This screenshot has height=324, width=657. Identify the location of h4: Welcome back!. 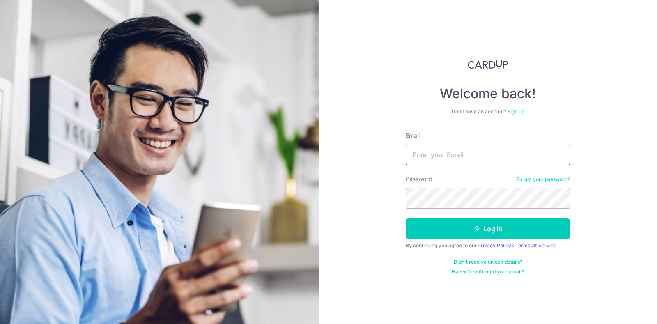
(488, 94).